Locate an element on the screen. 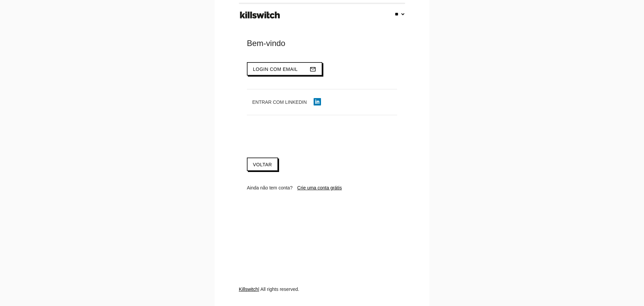  a: Crie uma conta grátis is located at coordinates (319, 188).